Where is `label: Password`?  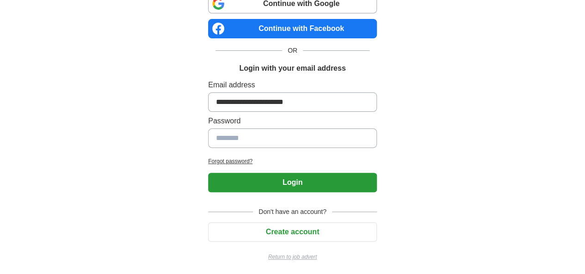 label: Password is located at coordinates (292, 121).